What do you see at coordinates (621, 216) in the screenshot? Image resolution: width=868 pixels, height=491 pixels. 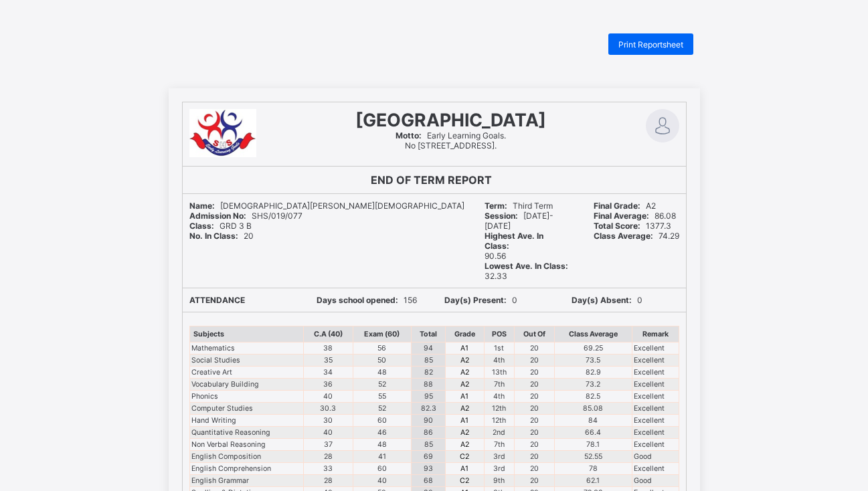 I see `b: Final Average:` at bounding box center [621, 216].